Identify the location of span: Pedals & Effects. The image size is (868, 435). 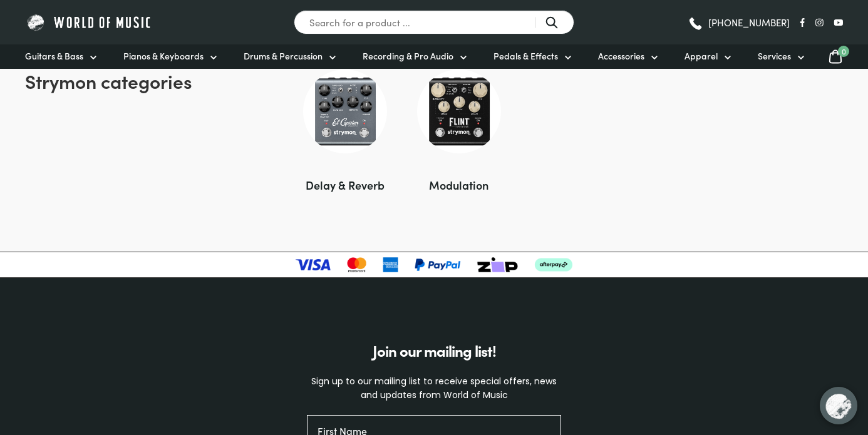
(525, 56).